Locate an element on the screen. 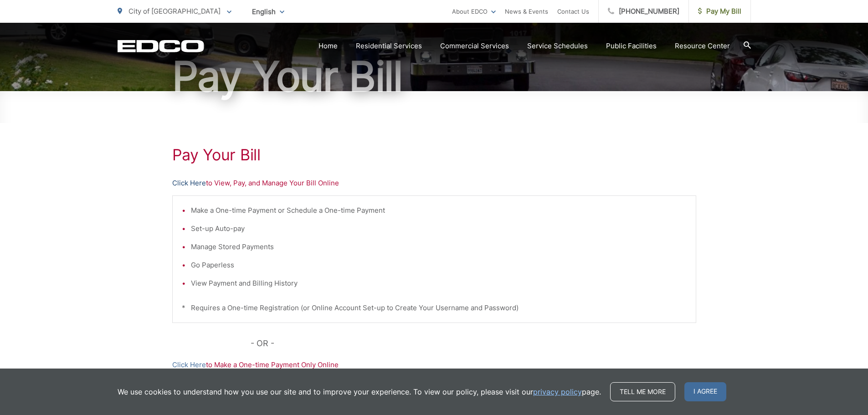  span: Pay My Bill is located at coordinates (720, 11).